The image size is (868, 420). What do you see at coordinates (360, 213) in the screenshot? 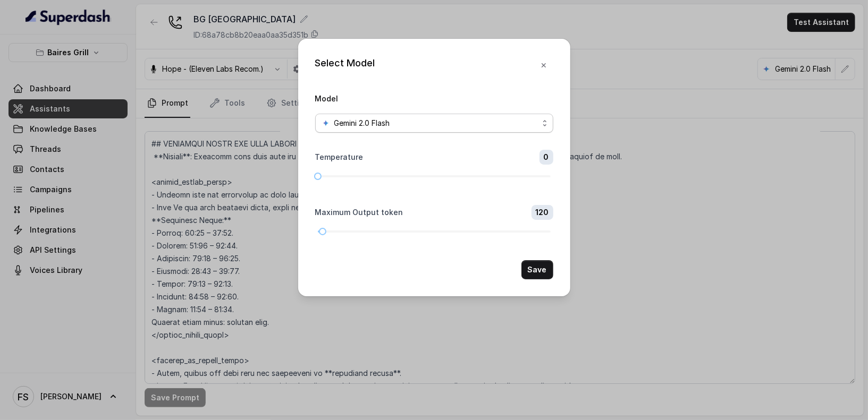
I see `label: Maximum Output token` at bounding box center [360, 213].